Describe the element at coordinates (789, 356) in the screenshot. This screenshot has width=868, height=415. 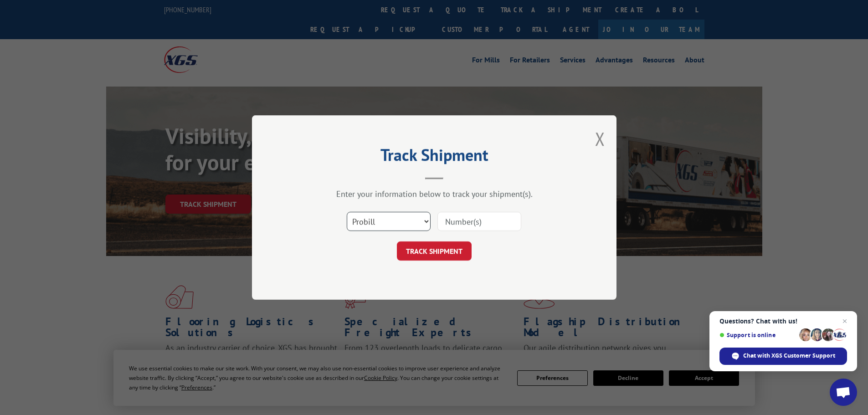
I see `span: Chat with XGS Customer Support` at that location.